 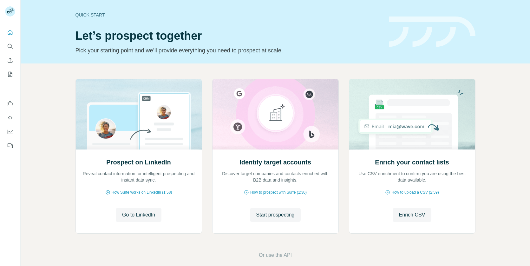 What do you see at coordinates (275, 215) in the screenshot?
I see `span: Start prospecting` at bounding box center [275, 215].